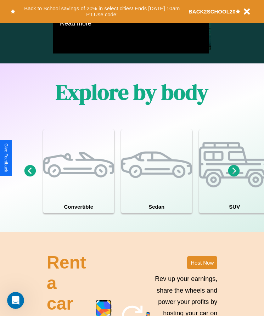 Image resolution: width=264 pixels, height=316 pixels. Describe the element at coordinates (6, 158) in the screenshot. I see `div: Give Feedback` at that location.